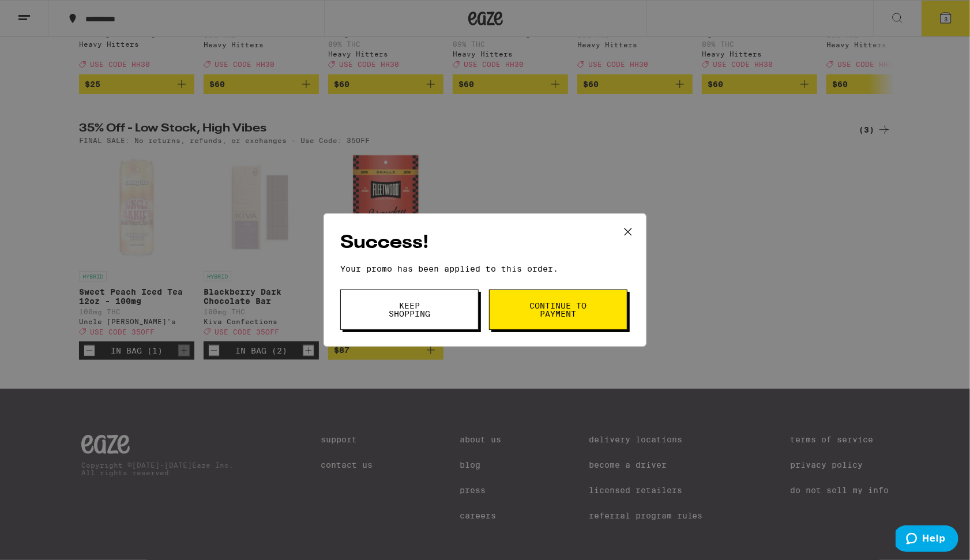 This screenshot has width=970, height=560. What do you see at coordinates (38, 13) in the screenshot?
I see `span: Help` at bounding box center [38, 13].